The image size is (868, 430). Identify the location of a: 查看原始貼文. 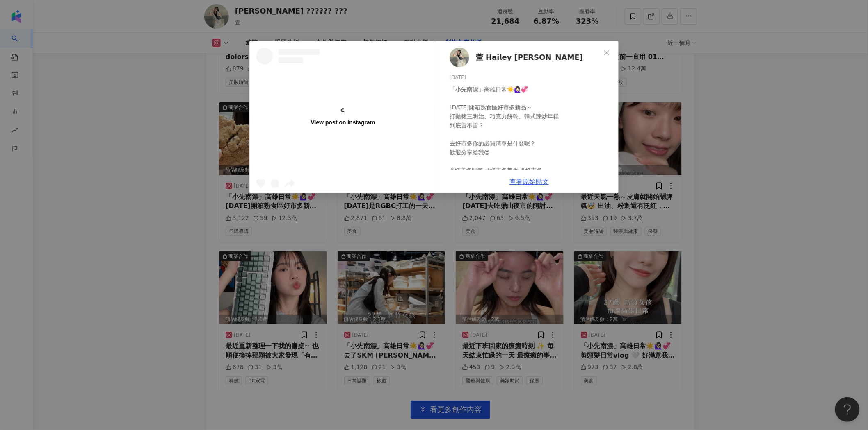
(529, 181).